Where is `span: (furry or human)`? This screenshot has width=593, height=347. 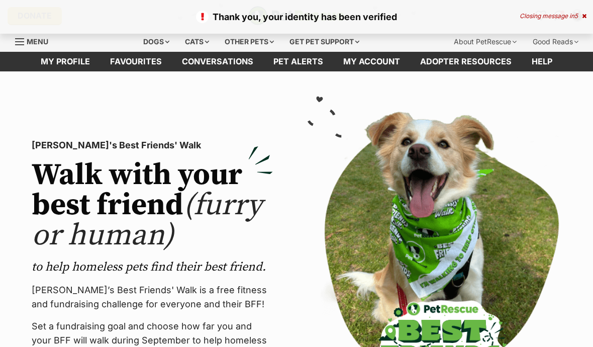 span: (furry or human) is located at coordinates (147, 220).